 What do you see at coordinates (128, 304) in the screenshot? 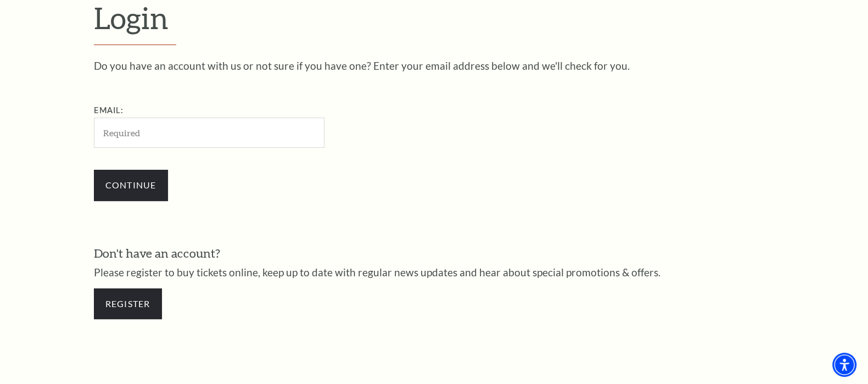
I see `a: Register` at bounding box center [128, 304].